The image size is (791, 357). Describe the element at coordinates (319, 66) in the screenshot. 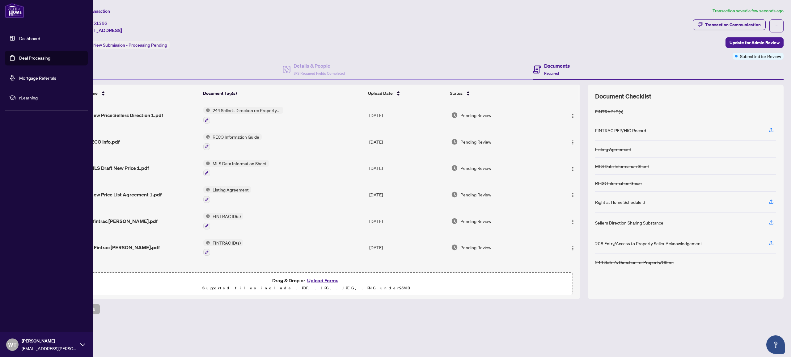

I see `h4: Details & People` at that location.